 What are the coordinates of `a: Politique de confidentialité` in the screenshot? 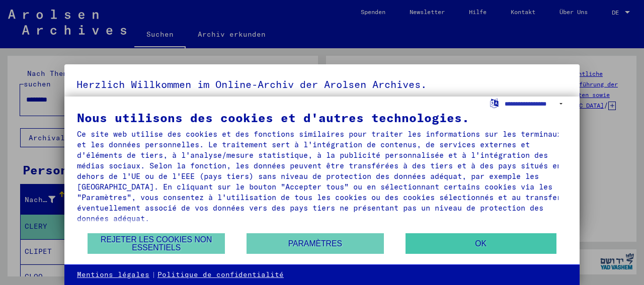 It's located at (220, 275).